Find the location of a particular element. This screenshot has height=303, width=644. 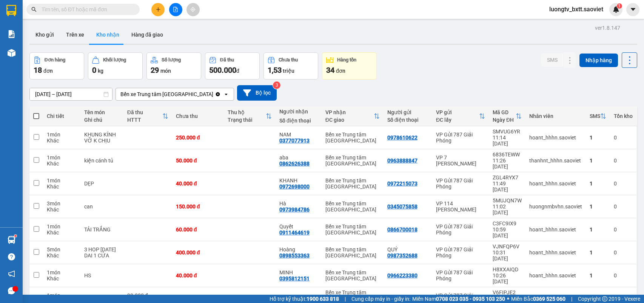

div: Người gửi is located at coordinates (408, 113).